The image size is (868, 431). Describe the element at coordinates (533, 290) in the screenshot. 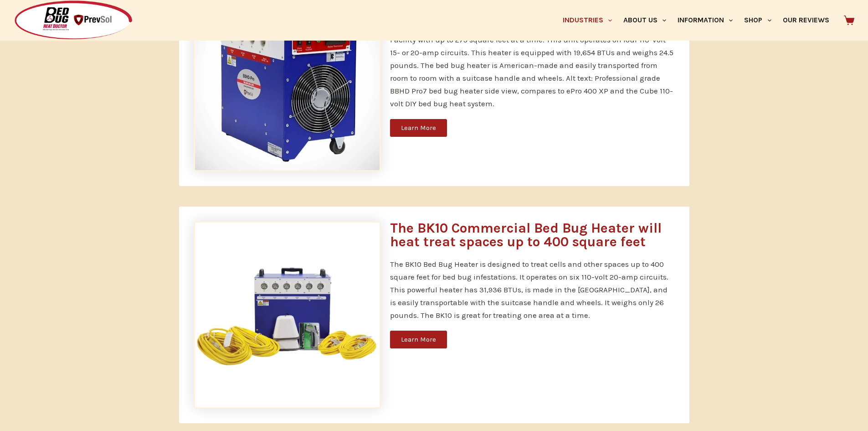

I see `div: The BK10 Bed Bug Heater is designed to treat cells and other spaces up to 400 square feet for bed...` at that location.